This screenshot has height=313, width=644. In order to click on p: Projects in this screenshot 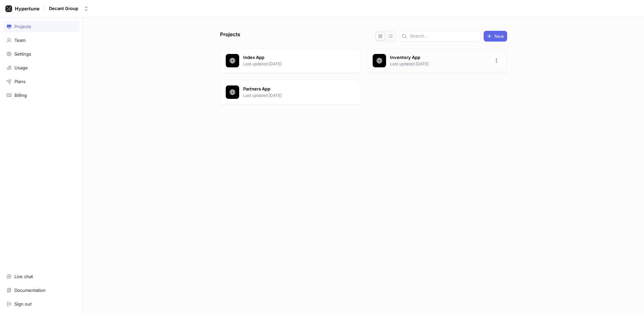, I will do `click(230, 36)`.